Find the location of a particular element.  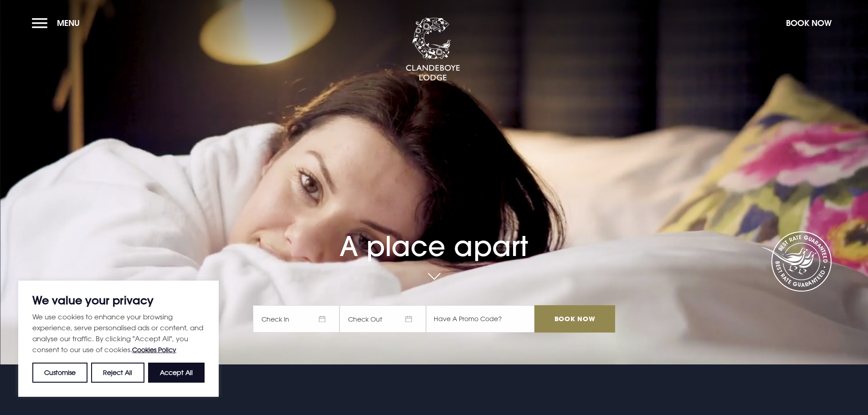

input: Have A Promo Code? is located at coordinates (480, 319).